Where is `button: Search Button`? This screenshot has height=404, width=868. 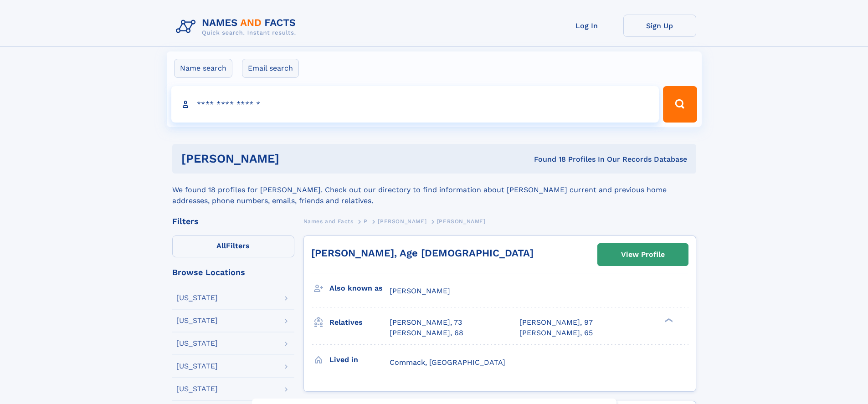 button: Search Button is located at coordinates (680, 105).